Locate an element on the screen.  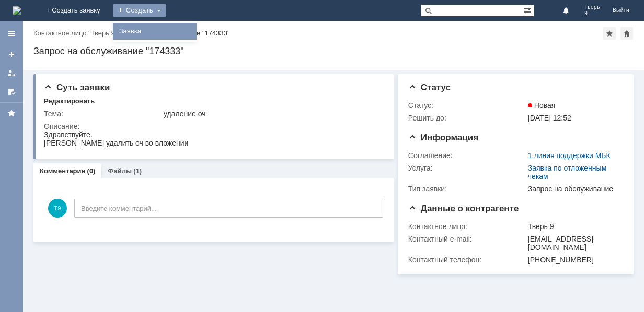
div: Запрос на обслуживание is located at coordinates (573, 189).